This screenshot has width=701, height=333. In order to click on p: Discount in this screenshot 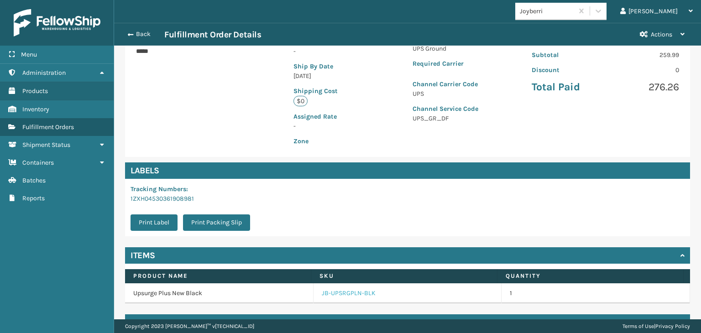, I will do `click(566, 70)`.